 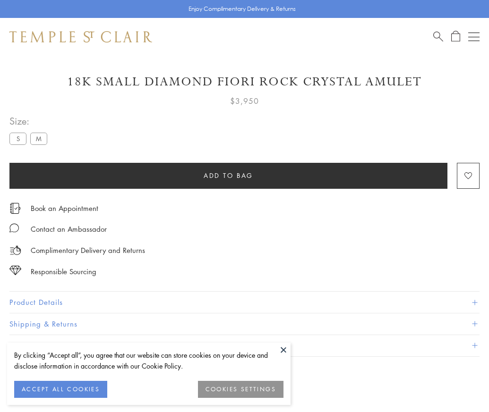 What do you see at coordinates (228, 176) in the screenshot?
I see `span: Add to bag` at bounding box center [228, 176].